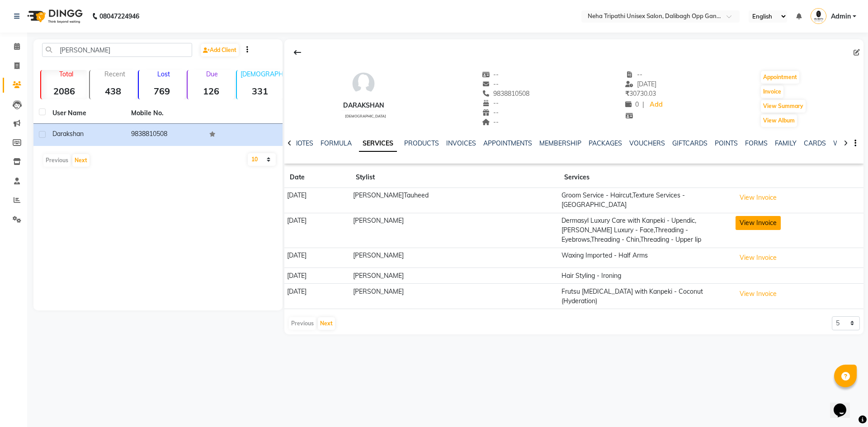  Describe the element at coordinates (640, 94) in the screenshot. I see `span: 30730.03` at that location.